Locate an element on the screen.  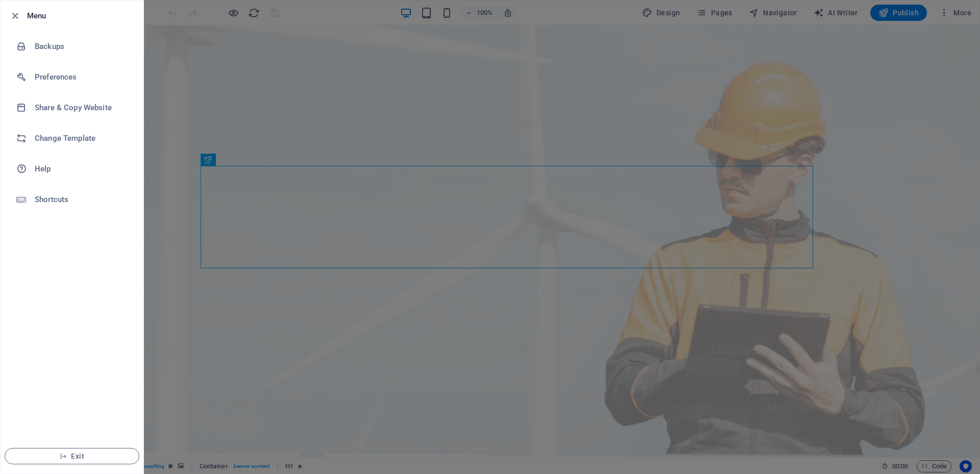
span: Exit is located at coordinates (72, 457).